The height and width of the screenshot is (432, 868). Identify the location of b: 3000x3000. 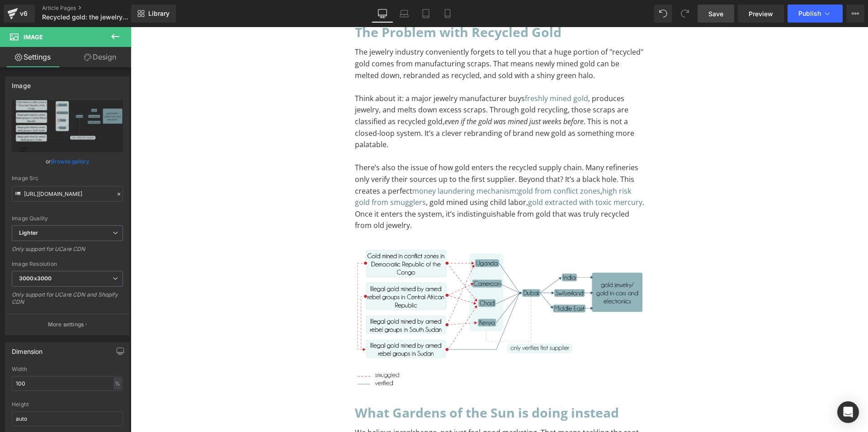
(35, 279).